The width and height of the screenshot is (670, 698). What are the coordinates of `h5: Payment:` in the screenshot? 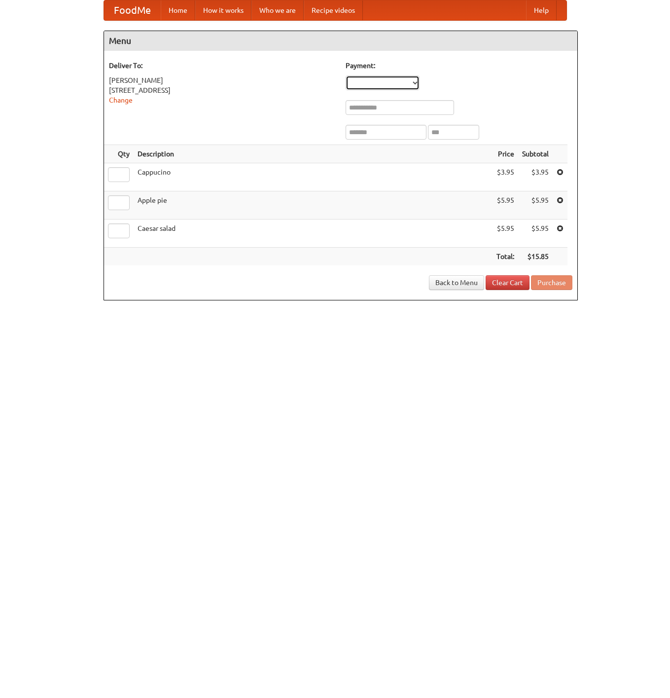 It's located at (459, 66).